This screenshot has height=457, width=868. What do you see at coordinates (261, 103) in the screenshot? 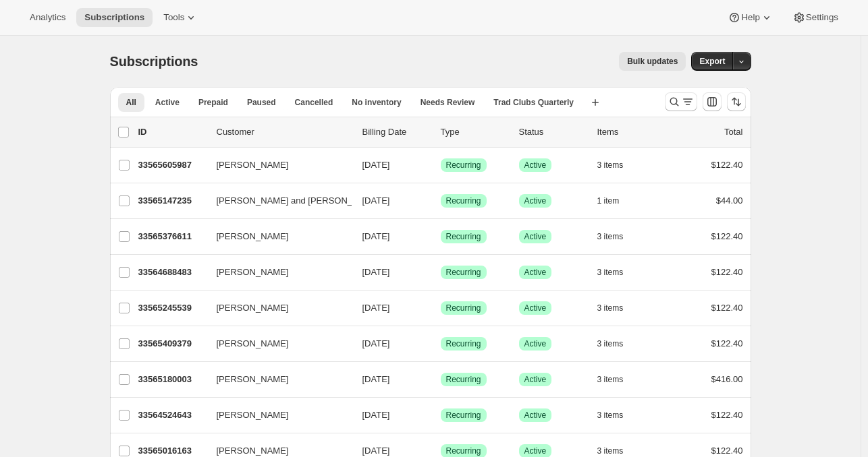
I see `span: Paused` at bounding box center [261, 103].